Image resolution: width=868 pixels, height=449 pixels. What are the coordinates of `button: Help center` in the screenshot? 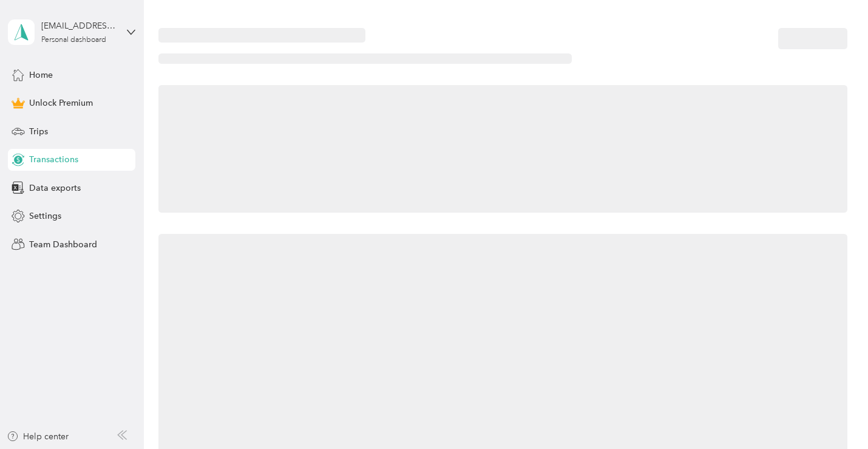 It's located at (38, 436).